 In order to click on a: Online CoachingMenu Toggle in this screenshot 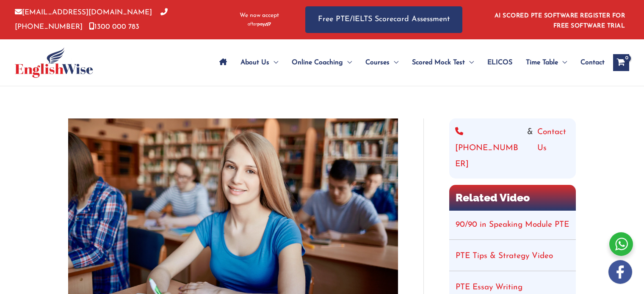, I will do `click(322, 62)`.